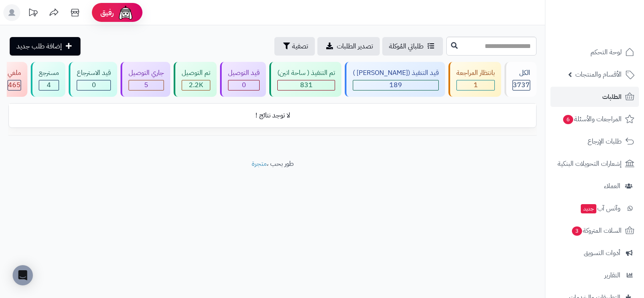 This screenshot has height=298, width=644. What do you see at coordinates (396, 85) in the screenshot?
I see `div: 189` at bounding box center [396, 85].